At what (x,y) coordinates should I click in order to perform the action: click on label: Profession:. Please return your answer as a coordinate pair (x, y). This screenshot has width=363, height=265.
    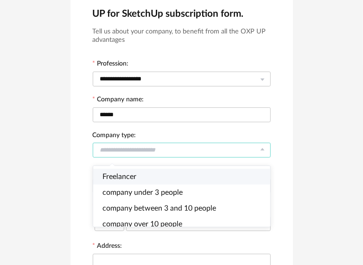
    Looking at the image, I should click on (111, 65).